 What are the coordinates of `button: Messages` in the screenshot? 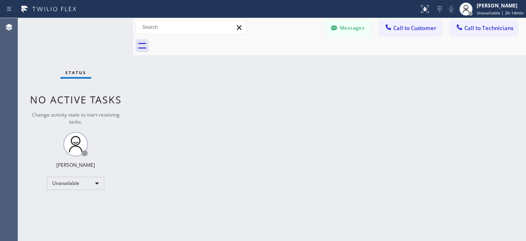 It's located at (348, 28).